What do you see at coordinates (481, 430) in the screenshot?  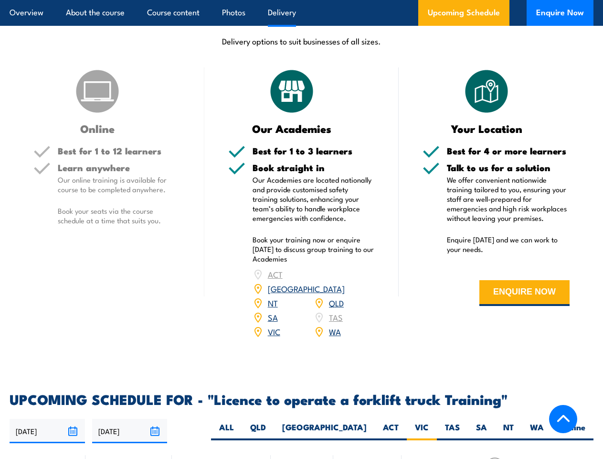 I see `label: SA` at bounding box center [481, 430].